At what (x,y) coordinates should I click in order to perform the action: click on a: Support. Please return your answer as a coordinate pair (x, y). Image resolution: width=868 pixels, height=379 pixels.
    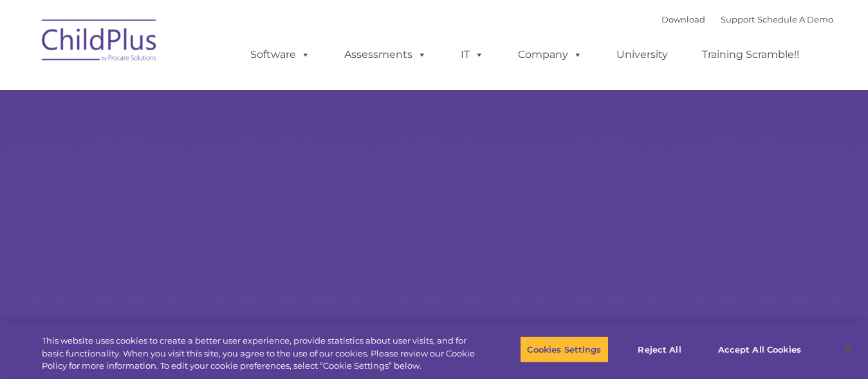
    Looking at the image, I should click on (737, 19).